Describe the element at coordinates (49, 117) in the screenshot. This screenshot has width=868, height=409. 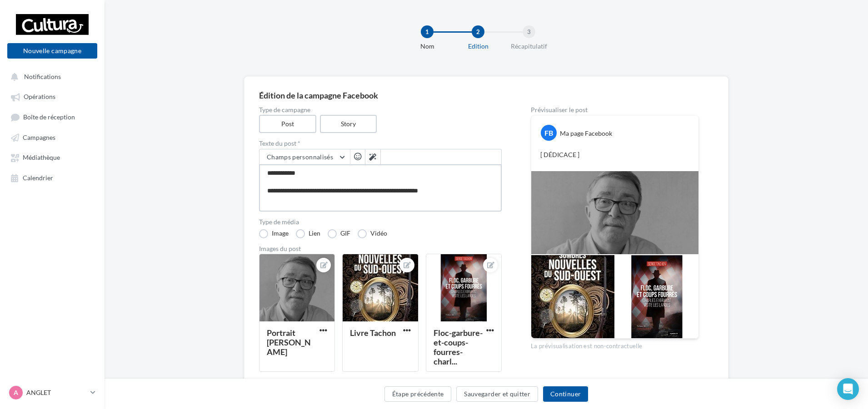
I see `span: Boîte de réception` at that location.